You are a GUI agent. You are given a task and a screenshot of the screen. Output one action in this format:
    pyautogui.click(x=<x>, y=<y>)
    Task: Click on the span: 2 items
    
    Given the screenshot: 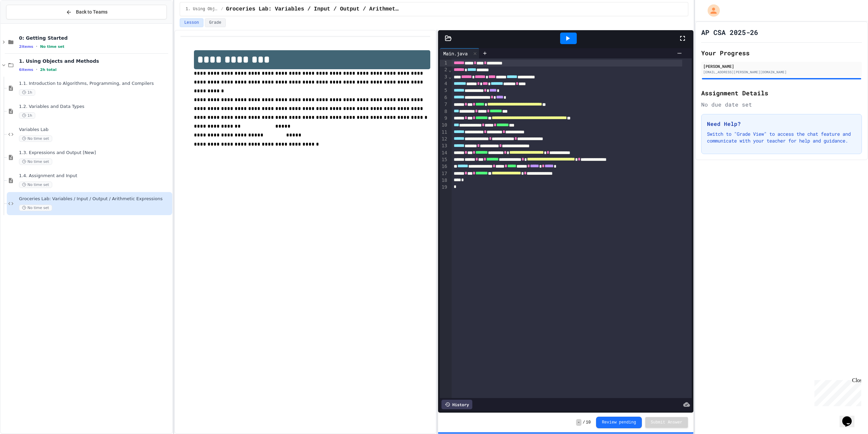 What is the action you would take?
    pyautogui.click(x=26, y=47)
    